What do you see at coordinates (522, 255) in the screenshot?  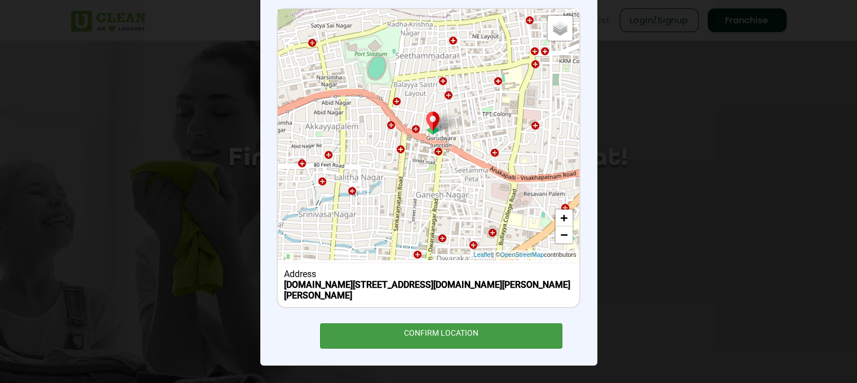 I see `a: OpenStreetMap` at bounding box center [522, 255].